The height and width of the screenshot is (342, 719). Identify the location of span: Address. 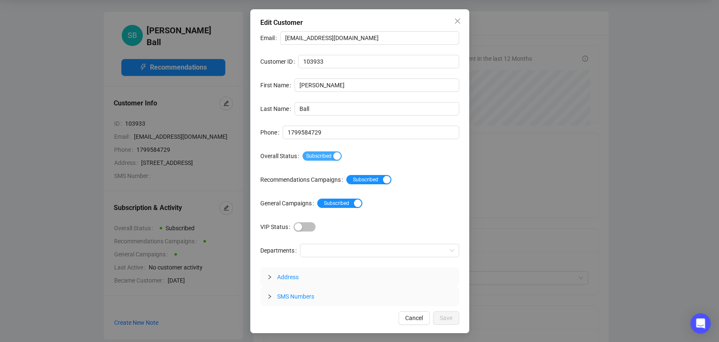
(288, 277).